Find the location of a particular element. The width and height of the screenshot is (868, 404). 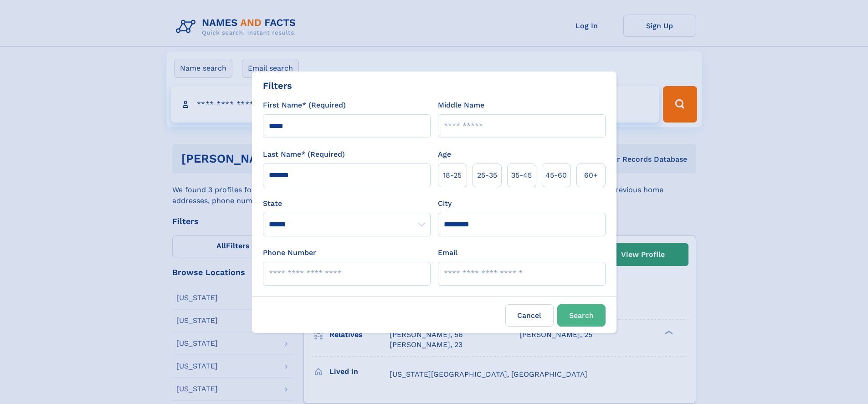

span: 25‑35 is located at coordinates (487, 175).